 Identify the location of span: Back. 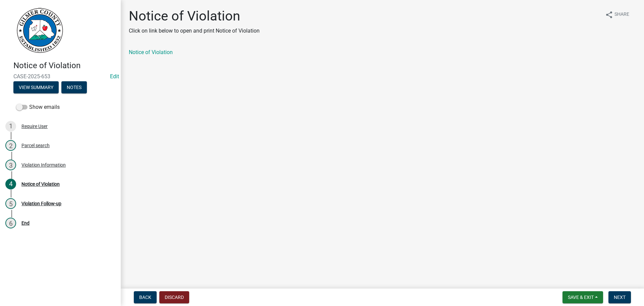
(145, 297).